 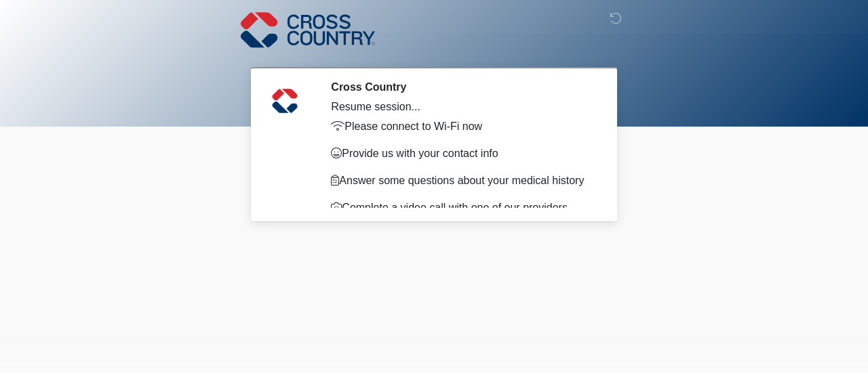 I want to click on p: Complete a video call with one of our providers, so click(x=462, y=208).